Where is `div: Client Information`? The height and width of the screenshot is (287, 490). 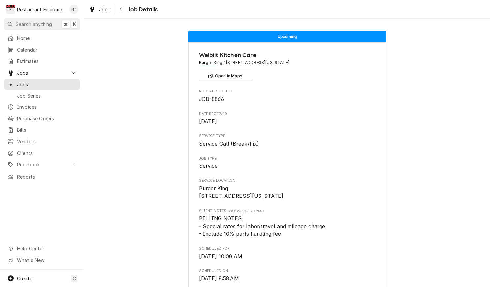 div: Client Information is located at coordinates (287, 66).